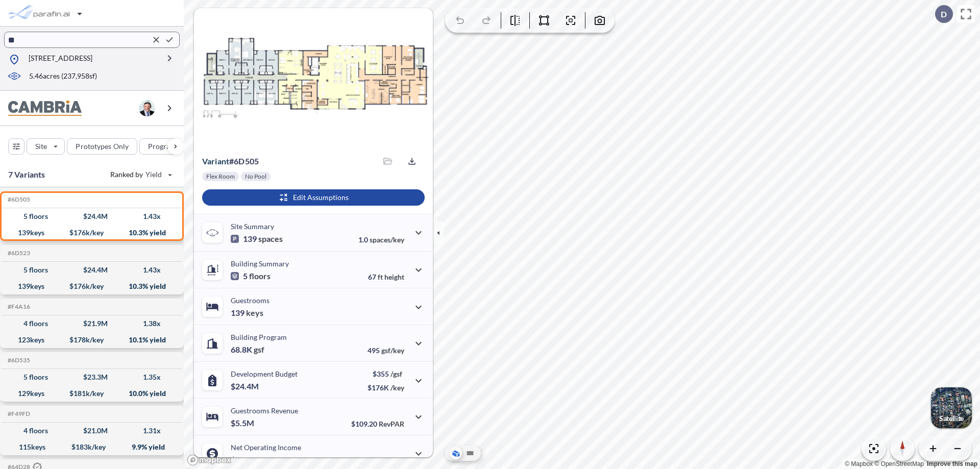  I want to click on p: No Pool, so click(256, 177).